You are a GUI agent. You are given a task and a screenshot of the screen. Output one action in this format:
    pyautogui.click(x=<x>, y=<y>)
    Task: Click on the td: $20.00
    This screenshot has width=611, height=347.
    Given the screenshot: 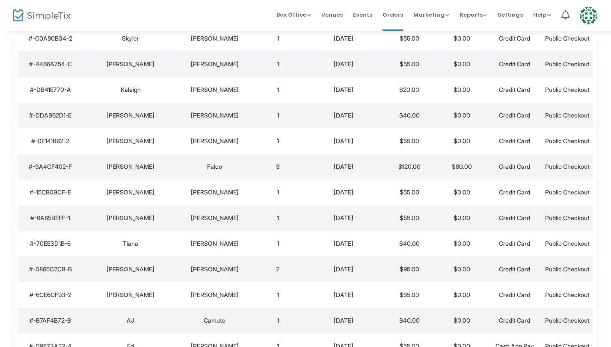 What is the action you would take?
    pyautogui.click(x=409, y=90)
    